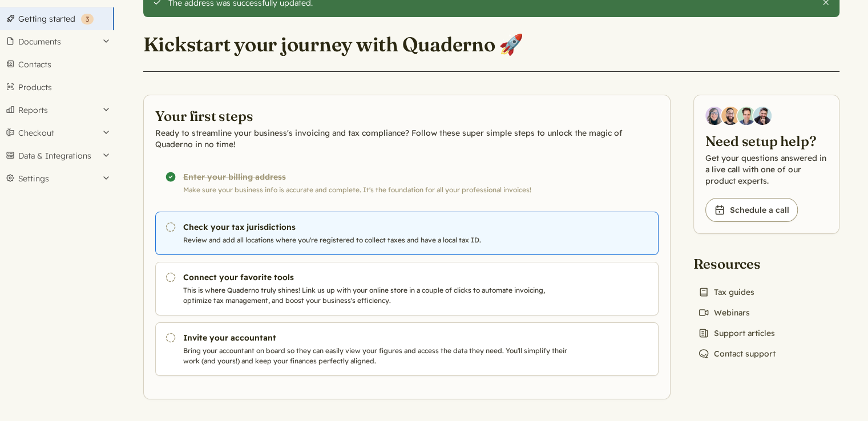 This screenshot has height=421, width=868. I want to click on p: Ready to streamline your business's invoicing and tax compliance? Follow these super simple steps..., so click(407, 138).